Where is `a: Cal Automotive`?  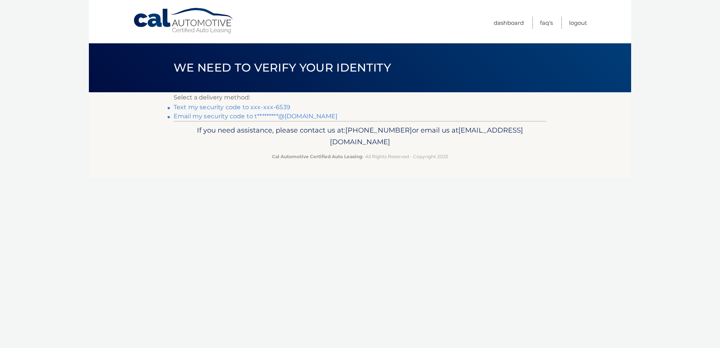 a: Cal Automotive is located at coordinates (184, 21).